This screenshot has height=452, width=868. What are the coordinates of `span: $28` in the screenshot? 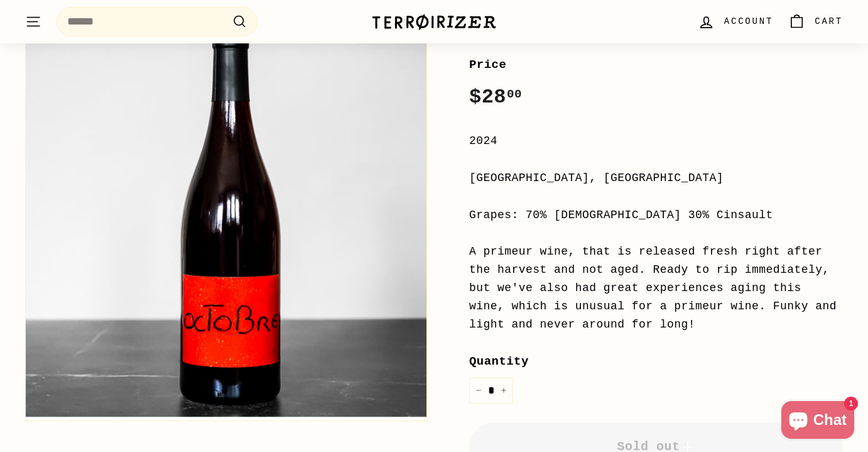 It's located at (496, 97).